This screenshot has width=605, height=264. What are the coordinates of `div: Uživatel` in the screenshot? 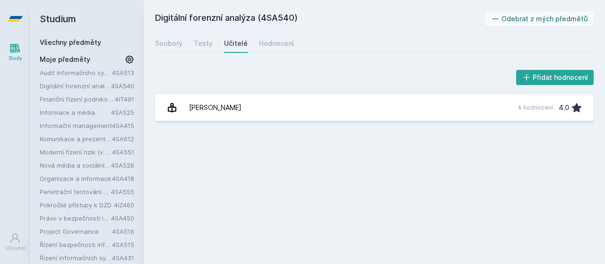 It's located at (15, 248).